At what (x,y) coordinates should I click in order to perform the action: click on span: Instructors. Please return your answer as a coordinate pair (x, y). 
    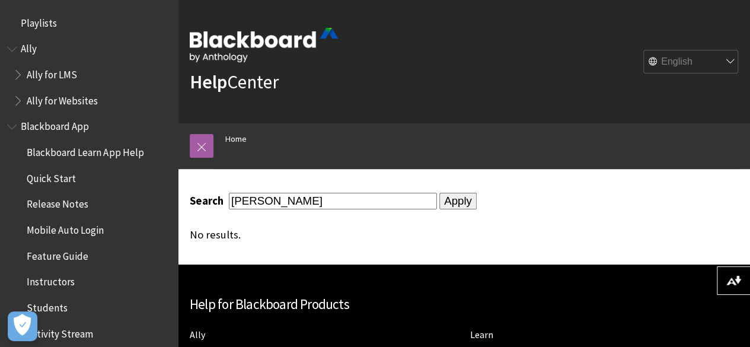
    Looking at the image, I should click on (50, 280).